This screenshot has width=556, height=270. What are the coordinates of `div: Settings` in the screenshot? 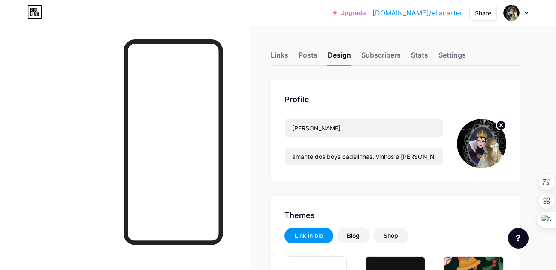 It's located at (452, 57).